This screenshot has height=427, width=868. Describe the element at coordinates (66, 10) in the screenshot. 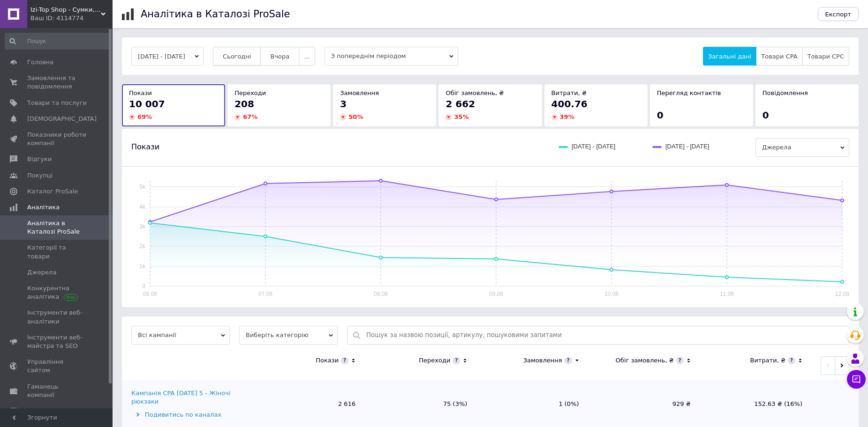

I see `span: Izi-Top Shop - Сумки, рюкзаки, бананки, клатчі, портфелі, слінги, гаманці` at that location.